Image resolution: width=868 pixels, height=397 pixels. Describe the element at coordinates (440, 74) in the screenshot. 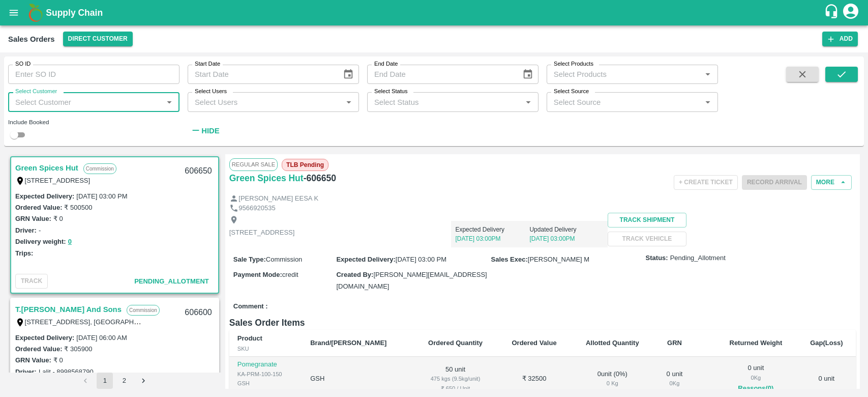

I see `input: End Date` at that location.